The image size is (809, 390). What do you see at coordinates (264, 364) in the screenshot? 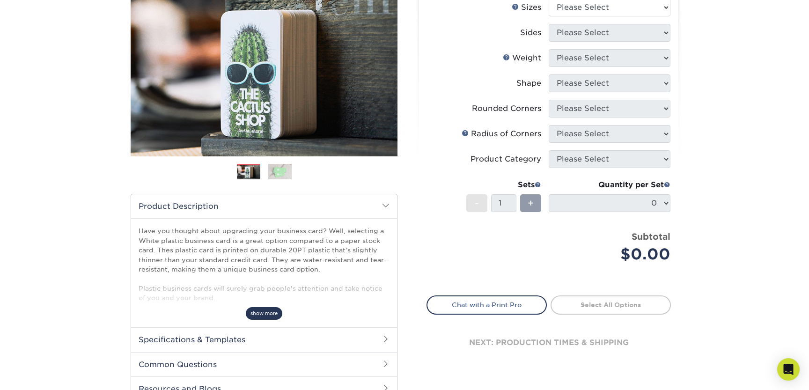
I see `h2: Common Questions` at bounding box center [264, 364].